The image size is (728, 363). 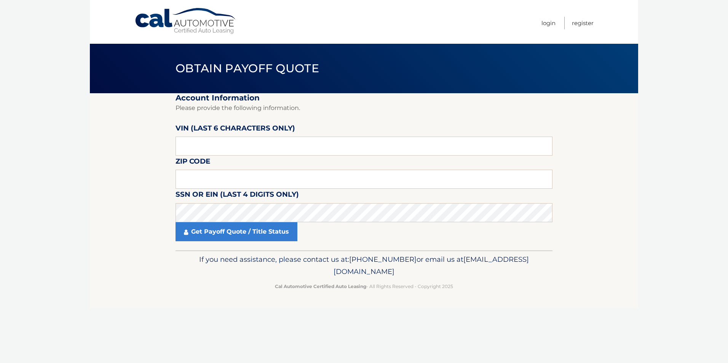 I want to click on a: Cal Automotive, so click(x=186, y=21).